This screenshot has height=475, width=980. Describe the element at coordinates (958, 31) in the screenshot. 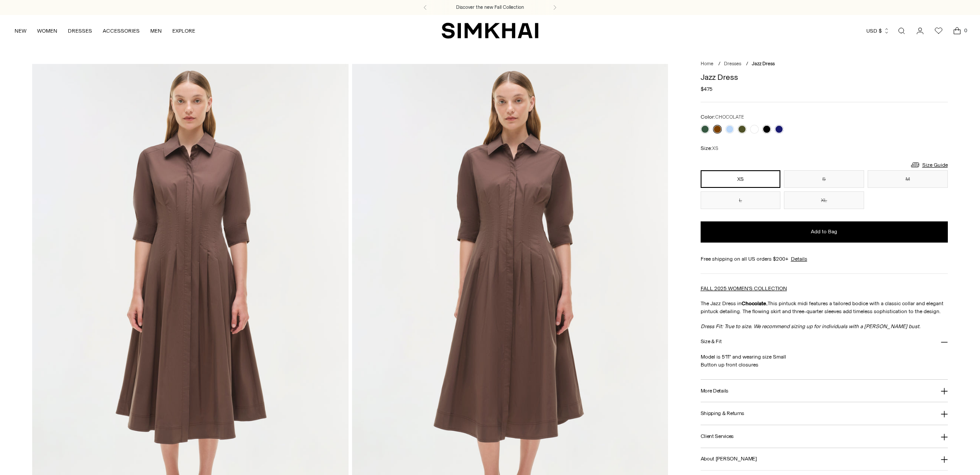

I see `a: Open cart modal` at that location.